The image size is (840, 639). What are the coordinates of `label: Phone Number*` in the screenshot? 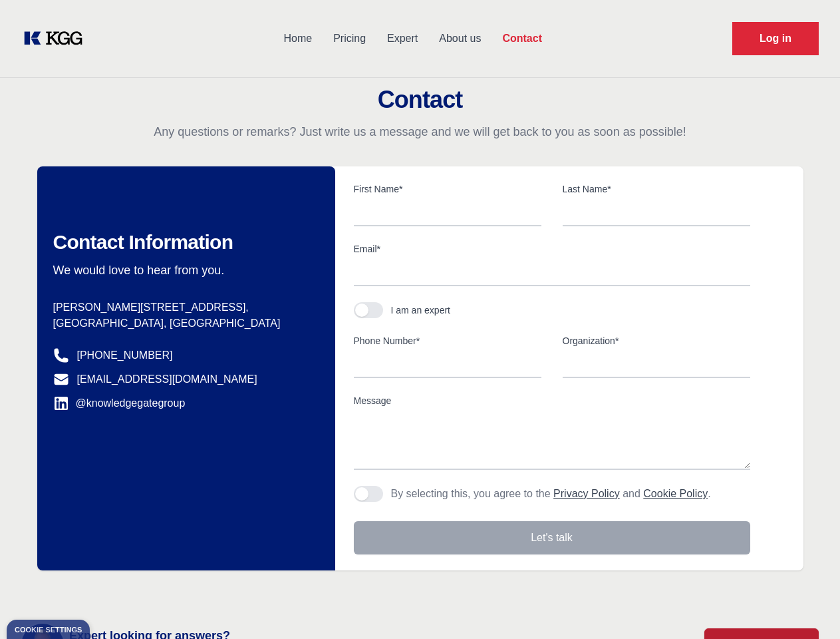 It's located at (448, 341).